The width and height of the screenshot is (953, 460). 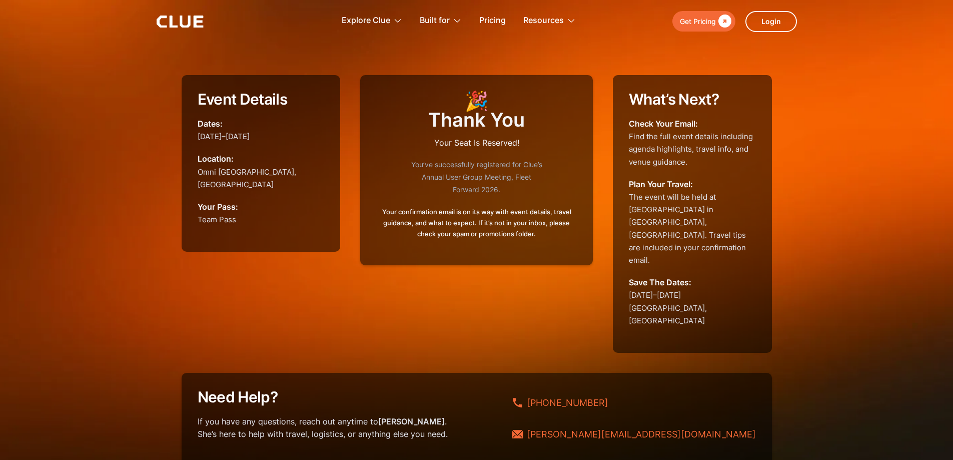 I want to click on span: Your Seat Is Reserved!, so click(x=477, y=143).